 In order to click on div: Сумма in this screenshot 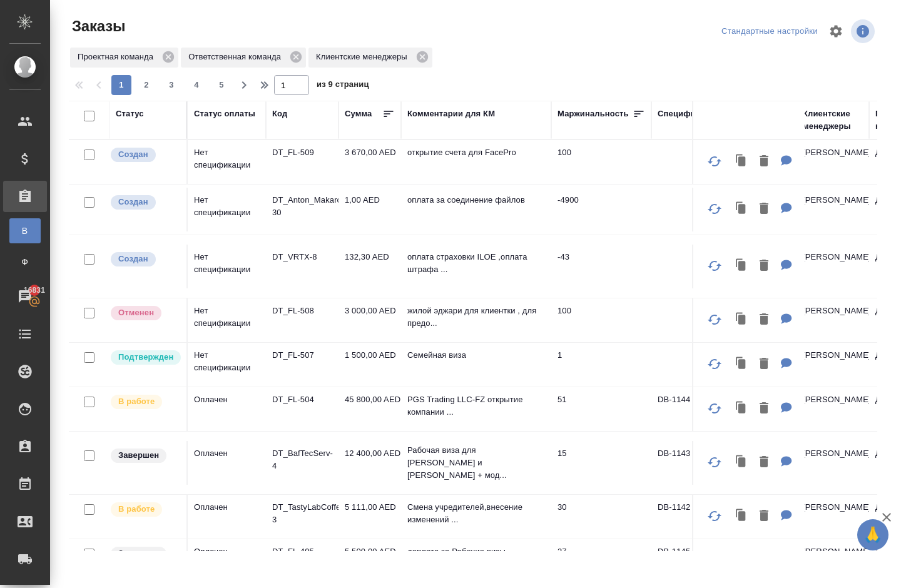, I will do `click(358, 114)`.